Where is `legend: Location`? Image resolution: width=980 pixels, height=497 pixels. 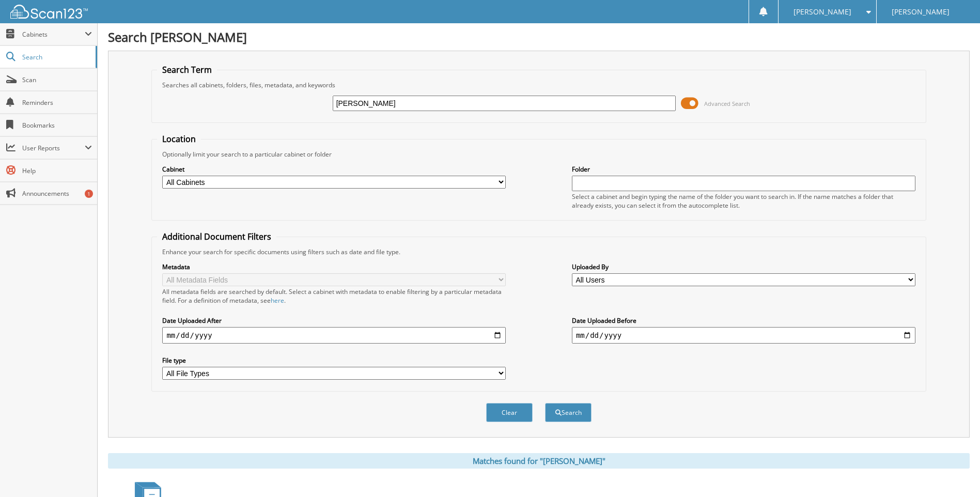
legend: Location is located at coordinates (179, 139).